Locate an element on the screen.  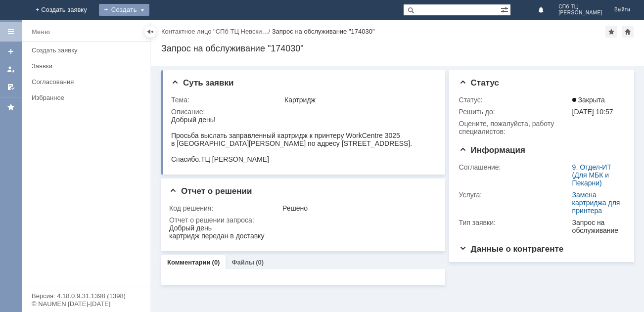
div: Решено is located at coordinates (357, 208).